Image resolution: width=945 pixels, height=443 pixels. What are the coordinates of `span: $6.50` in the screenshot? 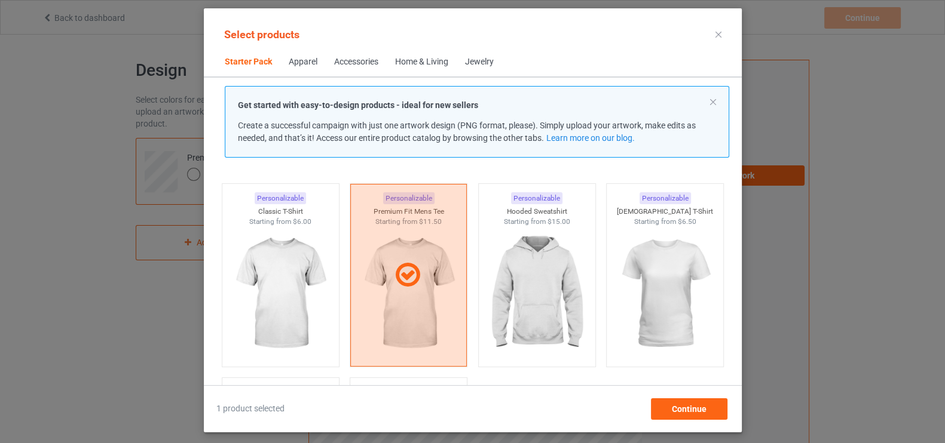 It's located at (686, 222).